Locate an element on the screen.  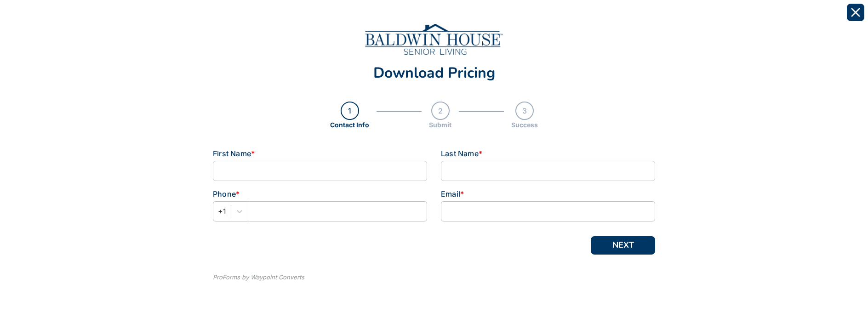
span: First Name is located at coordinates (232, 153).